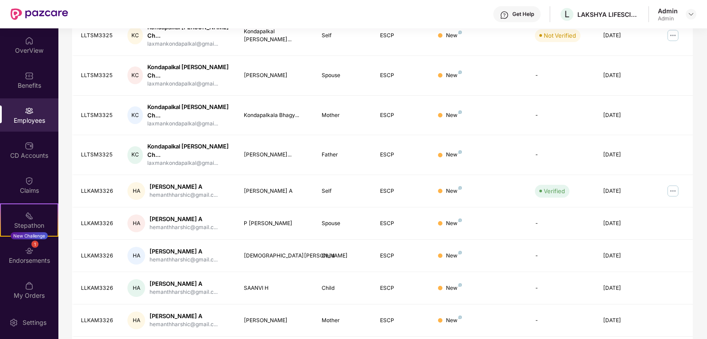 The width and height of the screenshot is (707, 339). Describe the element at coordinates (29, 235) in the screenshot. I see `div: New Challenge` at that location.